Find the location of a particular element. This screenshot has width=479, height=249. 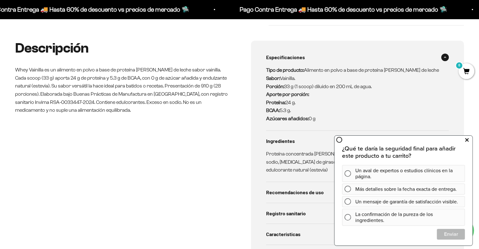

a: 0 is located at coordinates (466, 72).